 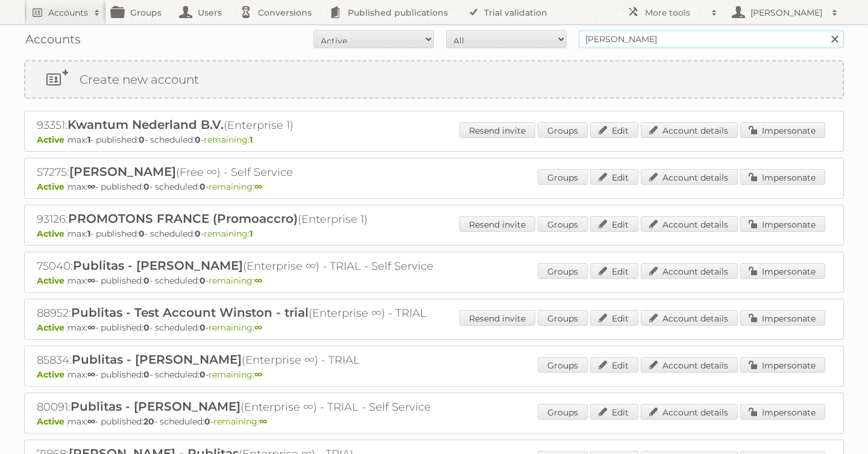 What do you see at coordinates (248, 360) in the screenshot?
I see `h2: 85834: (Enterprise ∞) - TRIAL` at bounding box center [248, 360].